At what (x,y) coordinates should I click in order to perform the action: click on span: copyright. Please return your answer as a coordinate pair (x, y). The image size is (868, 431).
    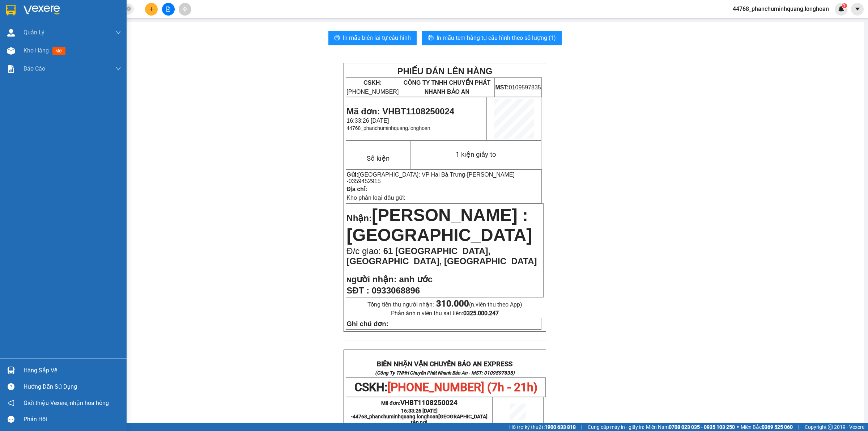
    Looking at the image, I should click on (831, 427).